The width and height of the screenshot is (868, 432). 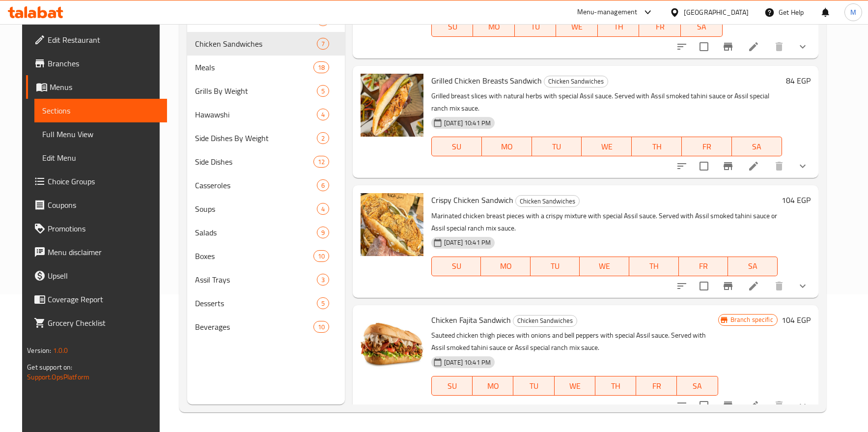 What do you see at coordinates (39, 350) in the screenshot?
I see `span: Version:` at bounding box center [39, 350].